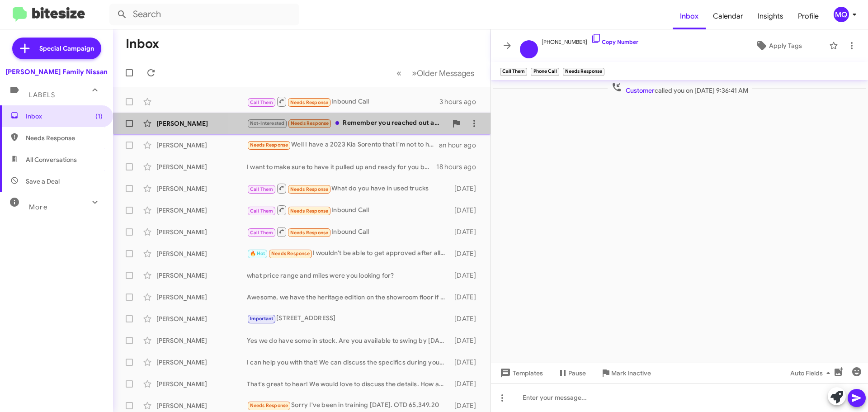 This screenshot has width=868, height=412. What do you see at coordinates (626, 373) in the screenshot?
I see `button: Mark Inactive` at bounding box center [626, 373].